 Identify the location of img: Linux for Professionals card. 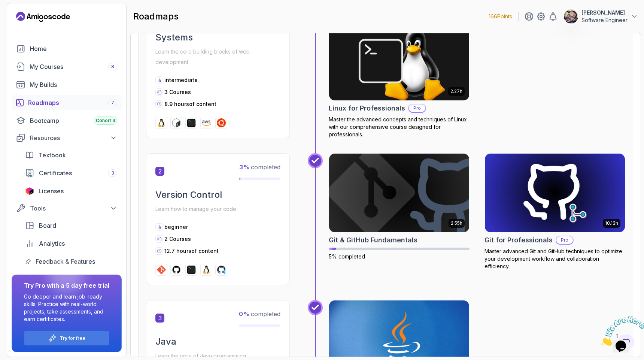
(399, 62).